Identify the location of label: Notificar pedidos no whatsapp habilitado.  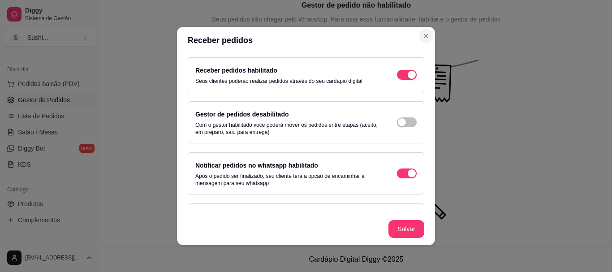
(257, 165).